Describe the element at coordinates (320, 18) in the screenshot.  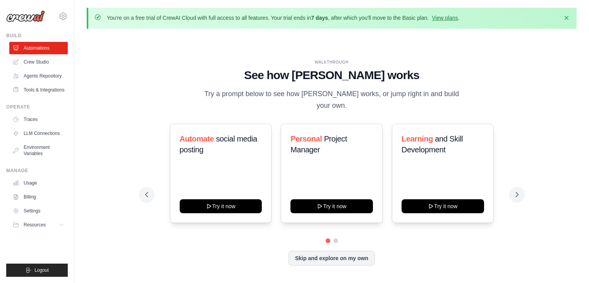
I see `strong: 7 days` at that location.